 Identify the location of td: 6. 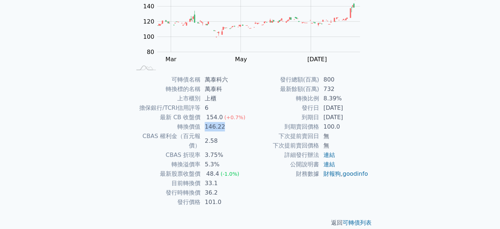
(225, 108).